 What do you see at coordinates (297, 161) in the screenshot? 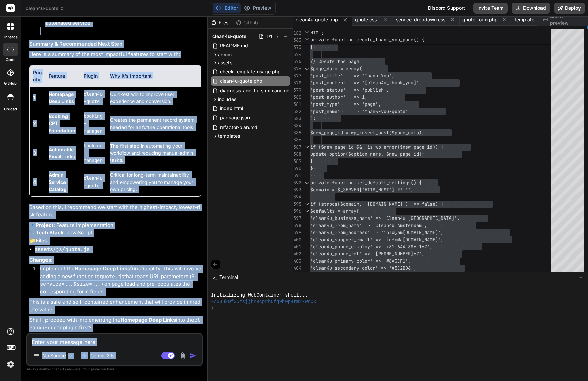
I see `div: 389` at bounding box center [297, 161].